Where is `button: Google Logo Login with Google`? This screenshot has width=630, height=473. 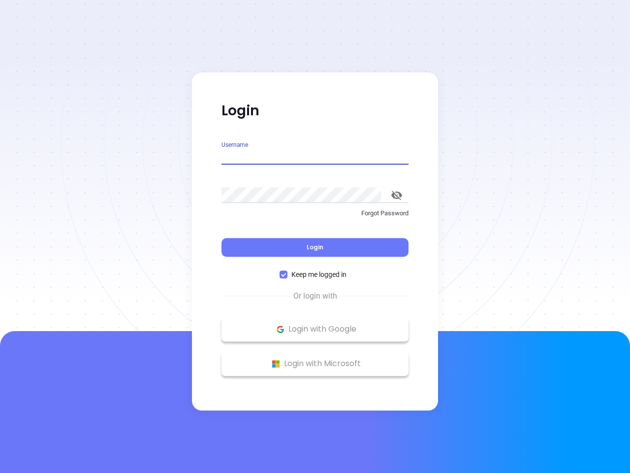 button: Google Logo Login with Google is located at coordinates (315, 329).